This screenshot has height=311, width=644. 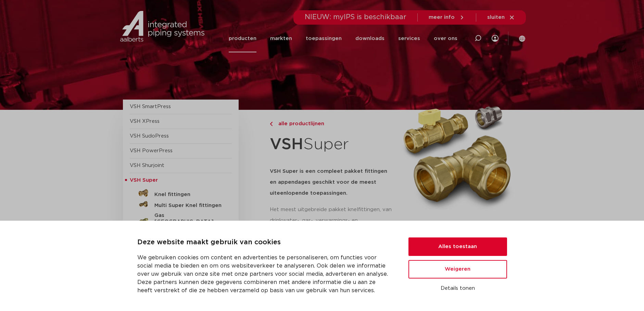 What do you see at coordinates (332, 221) in the screenshot?
I see `p: Het meest uitgebreide pakket knelfittingen, van drinkwater-, gas-, verwarmings- en solarinstallat...` at bounding box center [332, 221].